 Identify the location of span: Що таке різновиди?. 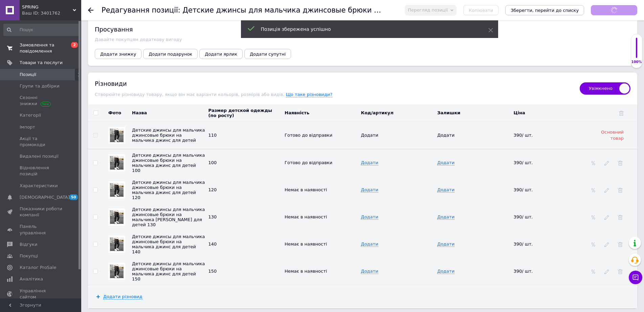
(309, 94).